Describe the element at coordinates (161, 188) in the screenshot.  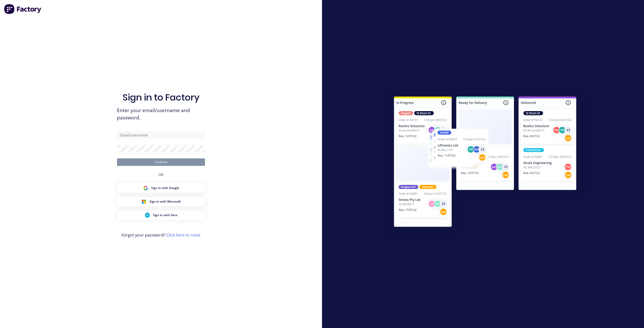
I see `button: Google Sign inSign in with Google` at that location.